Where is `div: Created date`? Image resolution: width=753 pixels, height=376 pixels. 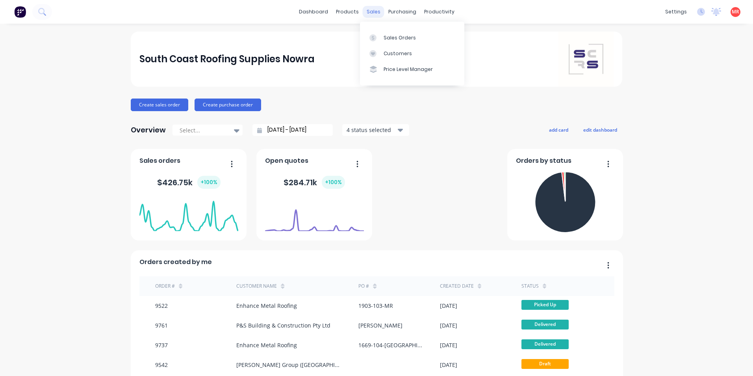 div: Created date is located at coordinates (457, 286).